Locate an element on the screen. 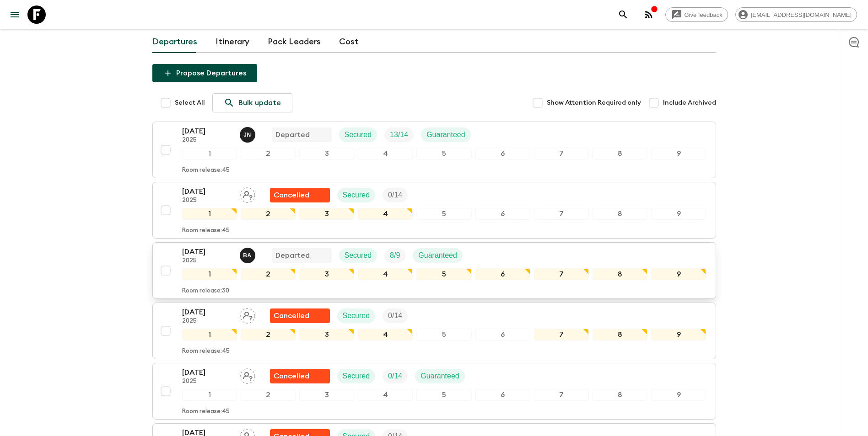  span: Include Archived is located at coordinates (690, 103).